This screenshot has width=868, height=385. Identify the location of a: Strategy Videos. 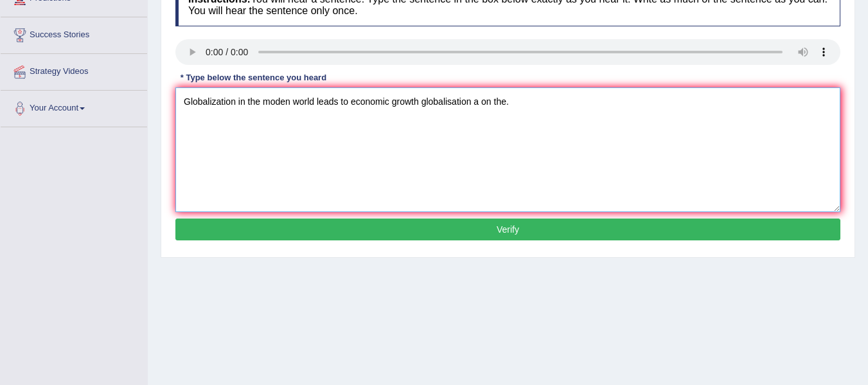
(74, 70).